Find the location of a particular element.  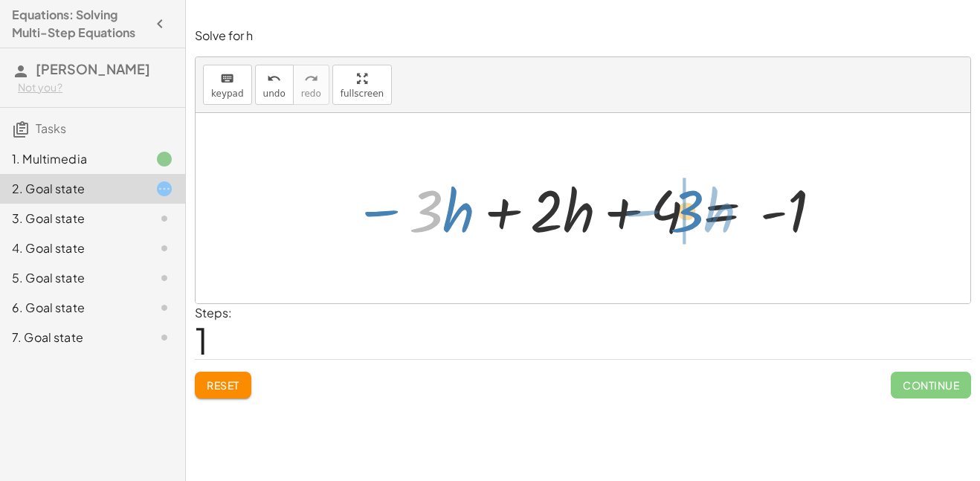

span: Reset is located at coordinates (223, 385).